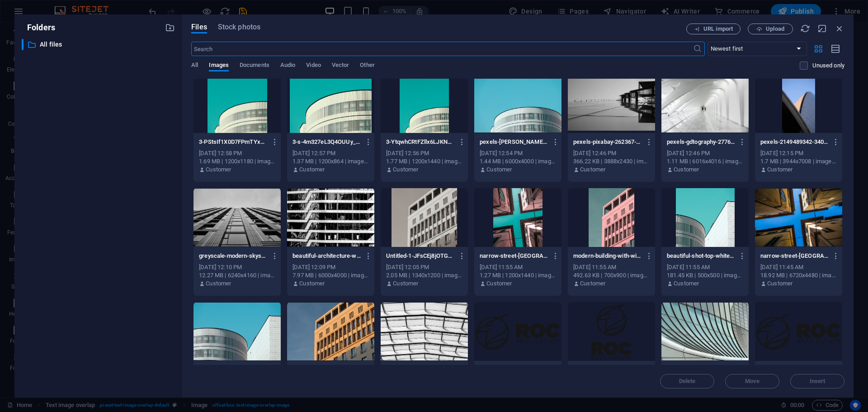 Image resolution: width=868 pixels, height=412 pixels. What do you see at coordinates (513, 142) in the screenshot?
I see `p: pexels-francesco-ungaro-2058172-SzVcHofuiGayjJVXSxOnsw.jpg` at bounding box center [513, 142].